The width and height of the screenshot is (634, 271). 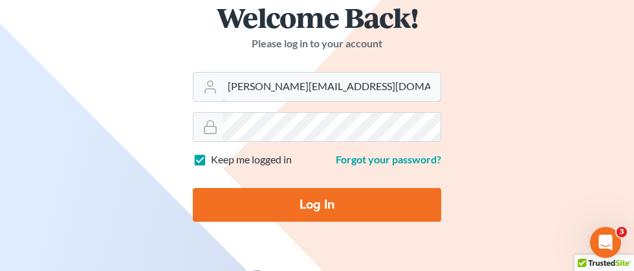 What do you see at coordinates (331, 87) in the screenshot?
I see `input: Email Address` at bounding box center [331, 87].